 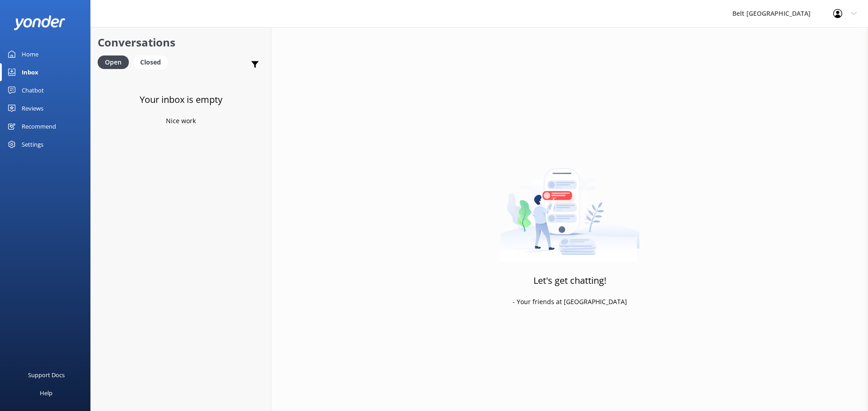 What do you see at coordinates (569, 206) in the screenshot?
I see `img: artwork of a man stealing a conversation from at giant smartphone` at bounding box center [569, 206].